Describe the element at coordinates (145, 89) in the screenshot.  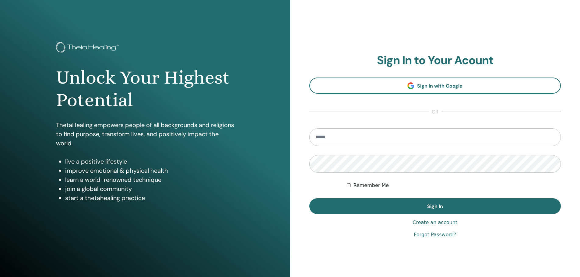
I see `h1: Unlock Your Highest Potential` at that location.